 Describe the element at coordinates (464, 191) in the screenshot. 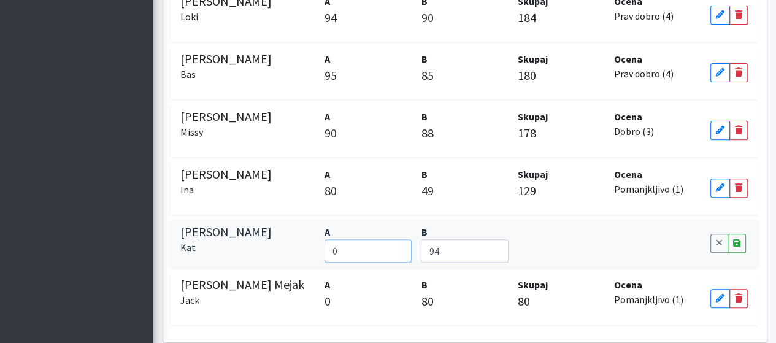

I see `p: 49` at that location.